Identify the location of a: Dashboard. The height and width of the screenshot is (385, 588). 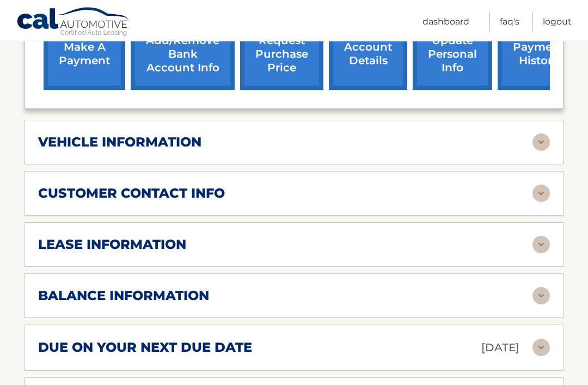
(446, 22).